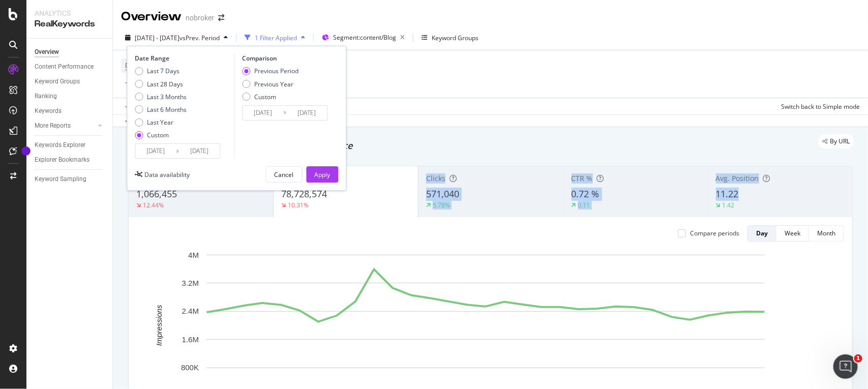 The height and width of the screenshot is (389, 868). Describe the element at coordinates (221, 18) in the screenshot. I see `div: arrow-right-arrow-left` at that location.